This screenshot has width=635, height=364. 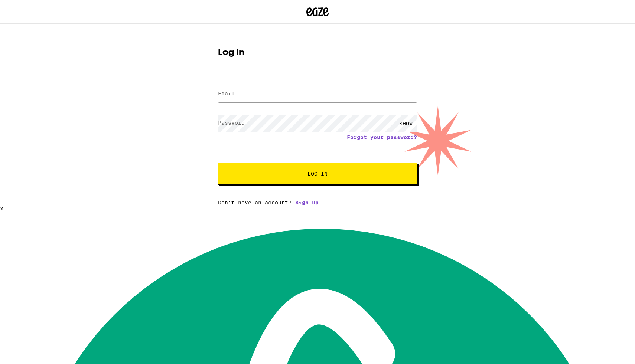 What do you see at coordinates (318, 53) in the screenshot?
I see `h1: Log In` at bounding box center [318, 53].